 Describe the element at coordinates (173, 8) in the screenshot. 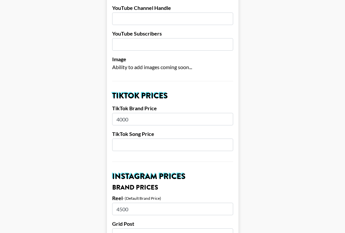

I see `label: YouTube Channel Handle` at that location.